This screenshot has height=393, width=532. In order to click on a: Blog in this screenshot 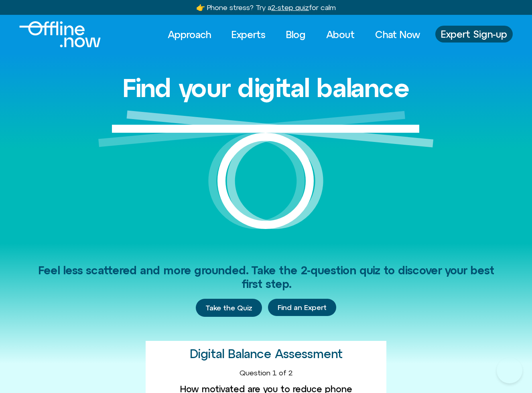, I will do `click(295, 34)`.